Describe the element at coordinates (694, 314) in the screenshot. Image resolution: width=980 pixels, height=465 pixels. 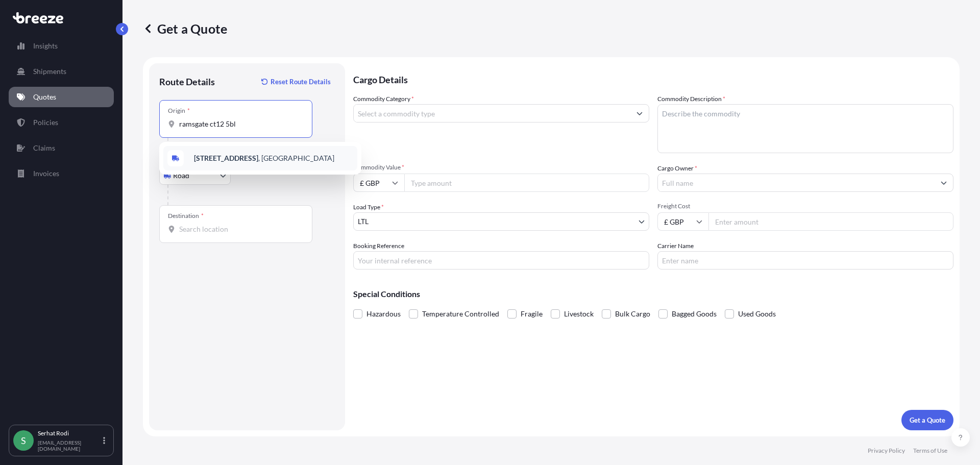
I see `span: Bagged Goods` at that location.